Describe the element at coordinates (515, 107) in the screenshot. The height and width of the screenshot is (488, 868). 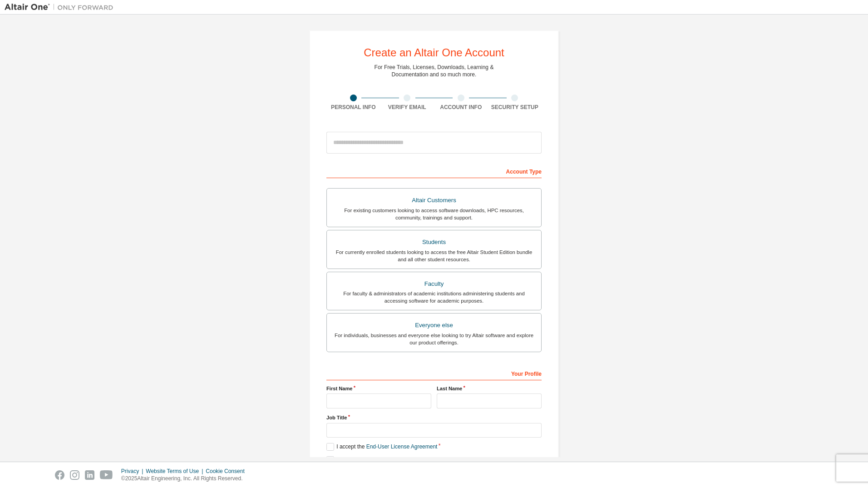
I see `div: Security Setup` at that location.